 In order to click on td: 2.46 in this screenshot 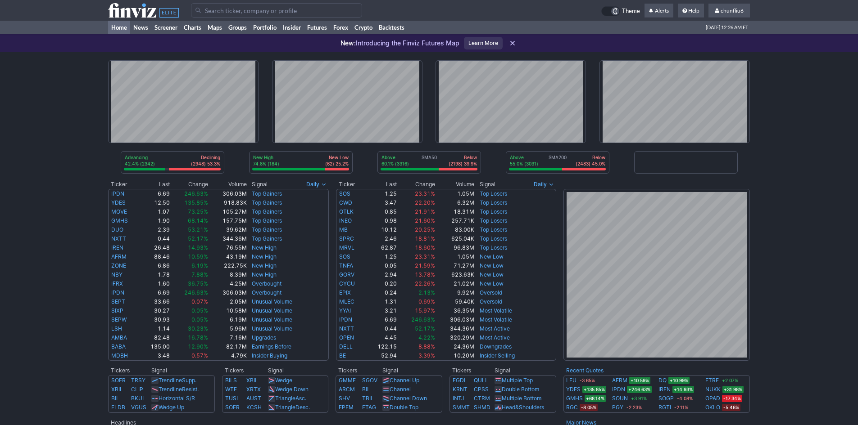, I will do `click(381, 239)`.